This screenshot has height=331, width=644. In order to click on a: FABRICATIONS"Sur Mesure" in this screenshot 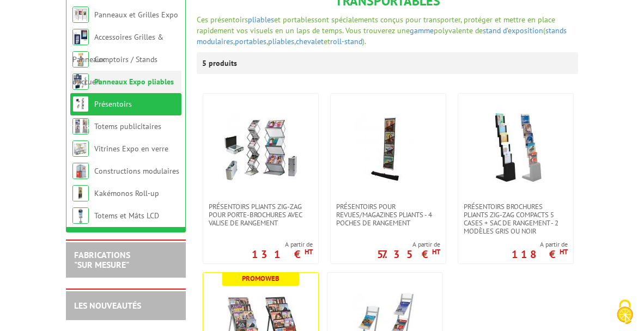, I will do `click(102, 260)`.